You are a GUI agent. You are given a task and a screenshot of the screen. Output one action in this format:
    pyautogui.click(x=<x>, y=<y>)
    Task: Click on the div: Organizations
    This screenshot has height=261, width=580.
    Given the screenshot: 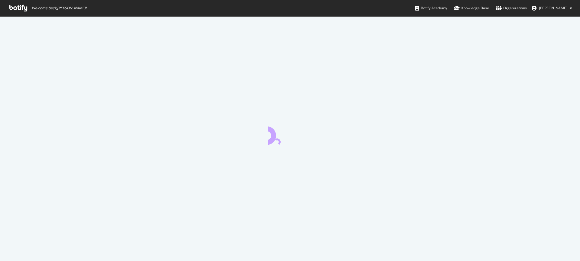 What is the action you would take?
    pyautogui.click(x=511, y=8)
    